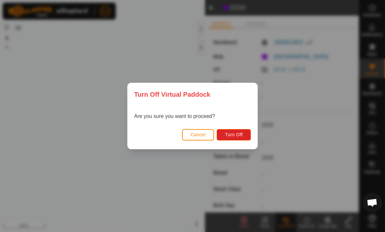  Describe the element at coordinates (172, 94) in the screenshot. I see `span: Turn Off Virtual Paddock` at that location.